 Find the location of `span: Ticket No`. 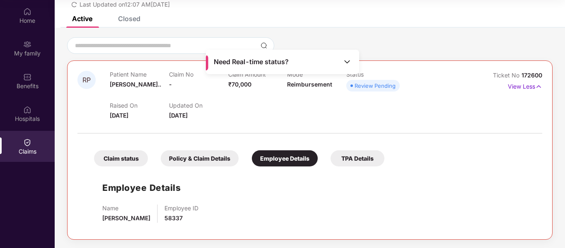

span: Ticket No is located at coordinates (507, 75).